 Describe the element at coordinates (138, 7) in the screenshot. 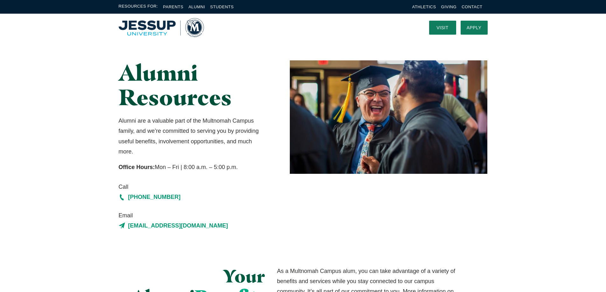

I see `span: Resources For:` at that location.